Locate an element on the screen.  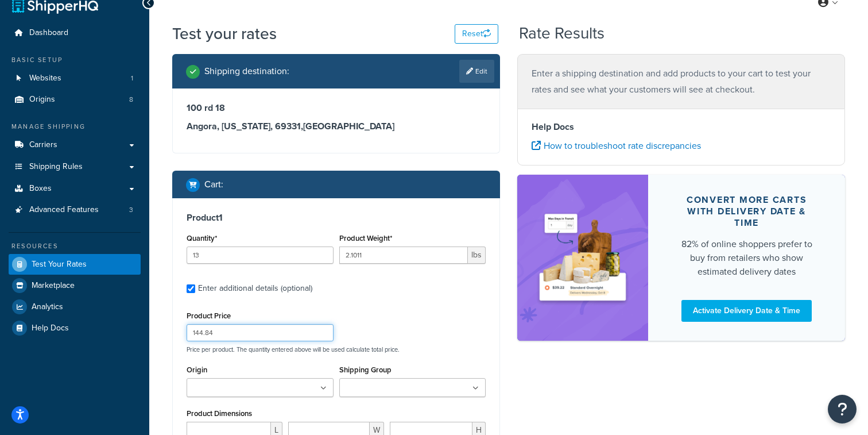
li: Shipping Rules is located at coordinates (75, 167).